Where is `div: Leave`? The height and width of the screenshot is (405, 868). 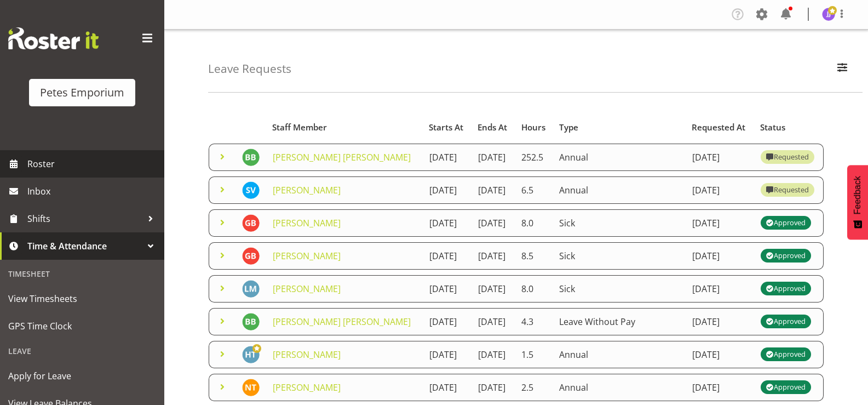 div: Leave is located at coordinates (82, 351).